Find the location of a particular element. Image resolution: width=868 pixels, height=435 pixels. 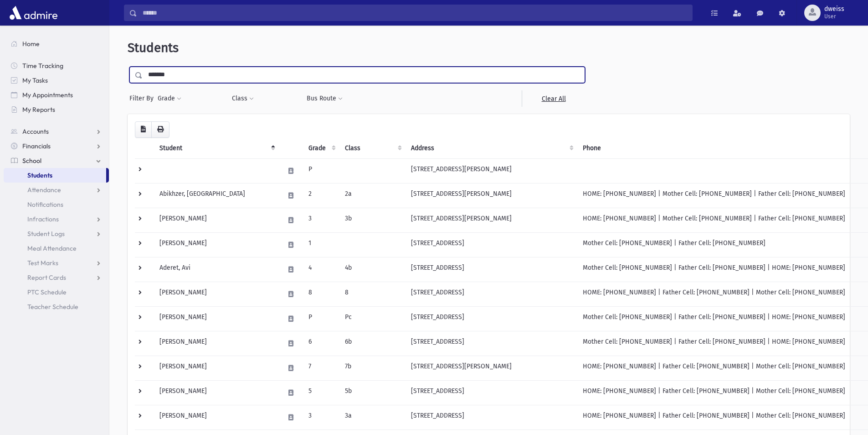

button: CSV is located at coordinates (143, 129).